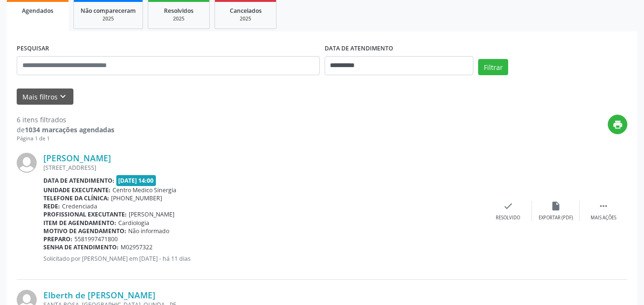  I want to click on b: Preparo:, so click(58, 239).